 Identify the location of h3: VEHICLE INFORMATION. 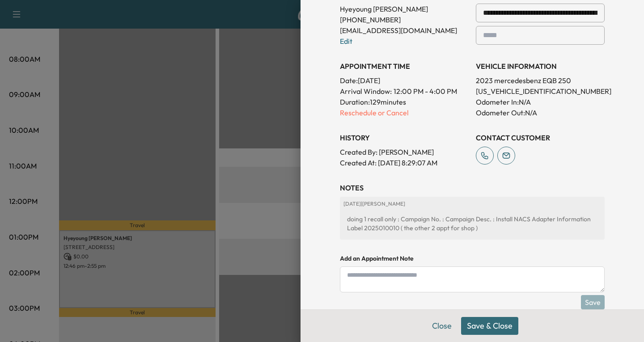
(540, 66).